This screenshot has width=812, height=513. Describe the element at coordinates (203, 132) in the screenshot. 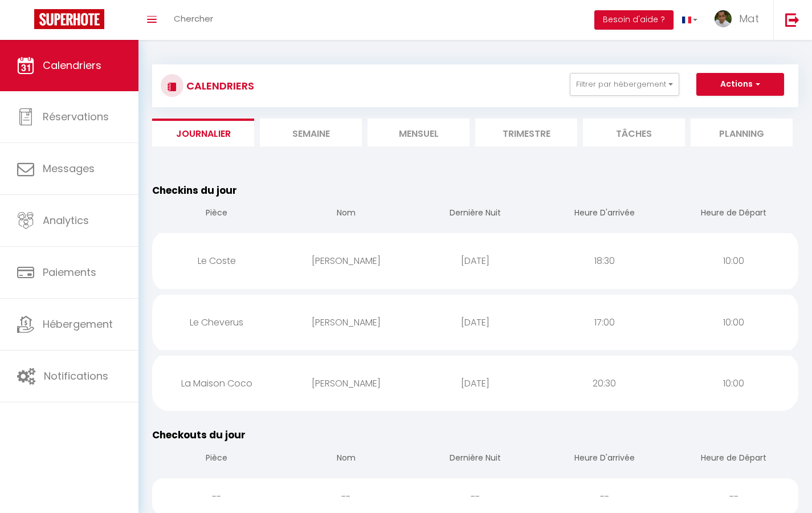

I see `li: Journalier` at that location.